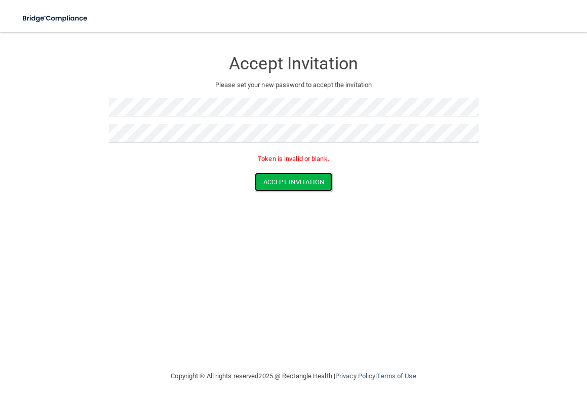  I want to click on div: Copyright © All rights reserved 2025 @ Rectangle Health | |, so click(294, 376).